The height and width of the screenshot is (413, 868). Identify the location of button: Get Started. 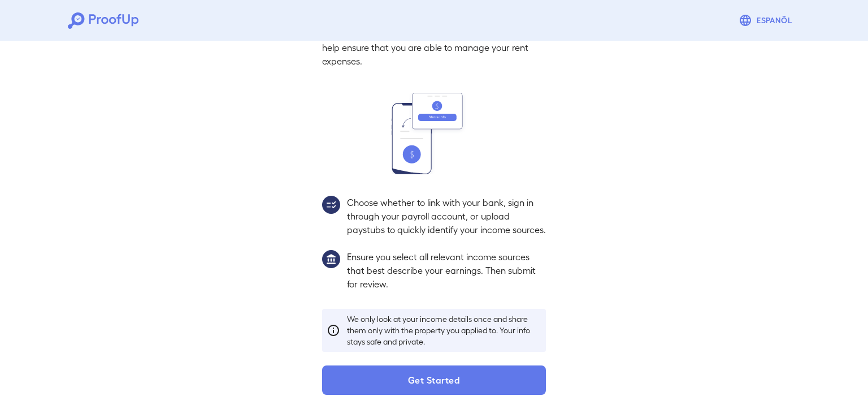
(434, 380).